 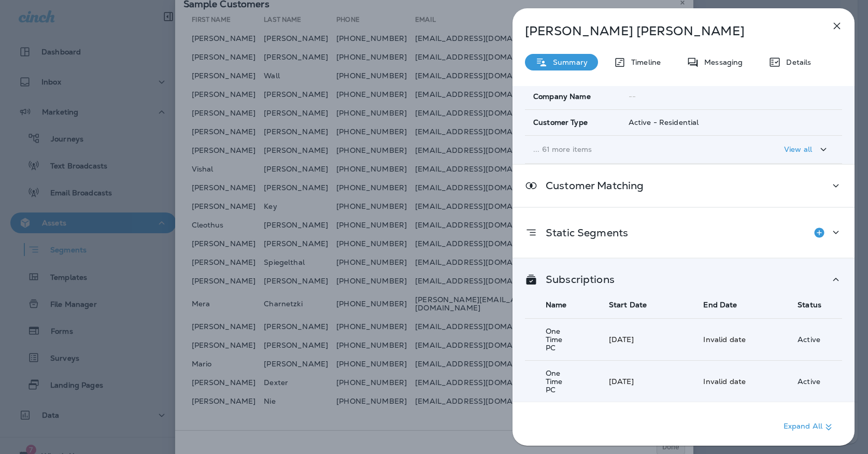 I want to click on span: Status, so click(x=809, y=305).